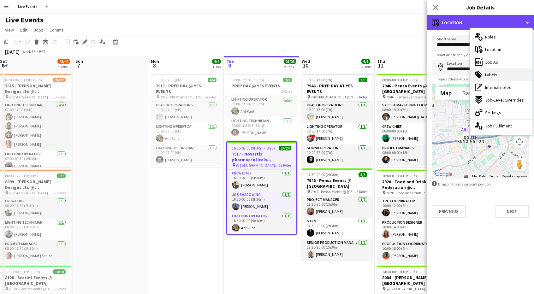 This screenshot has width=534, height=294. What do you see at coordinates (23, 80) in the screenshot?
I see `span: 07:00-06:00 (23h) (Sun)` at bounding box center [23, 80].